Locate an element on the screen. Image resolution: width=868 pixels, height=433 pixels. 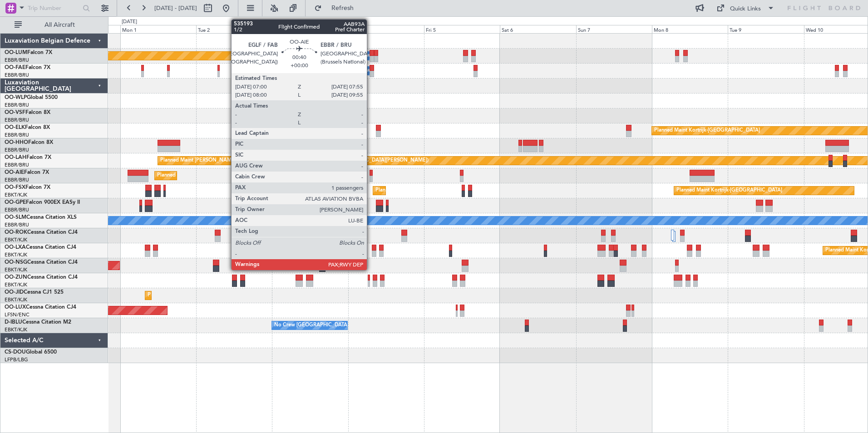
div: Fri 5 is located at coordinates (462, 29).